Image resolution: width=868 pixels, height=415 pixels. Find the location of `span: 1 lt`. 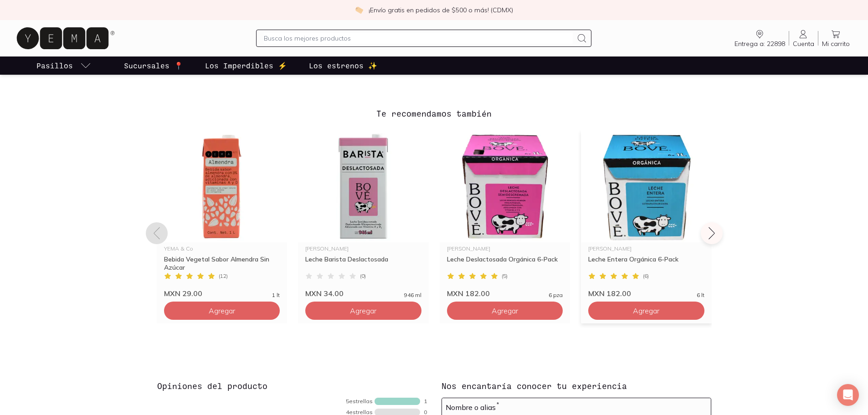

span: 1 lt is located at coordinates (276, 296).